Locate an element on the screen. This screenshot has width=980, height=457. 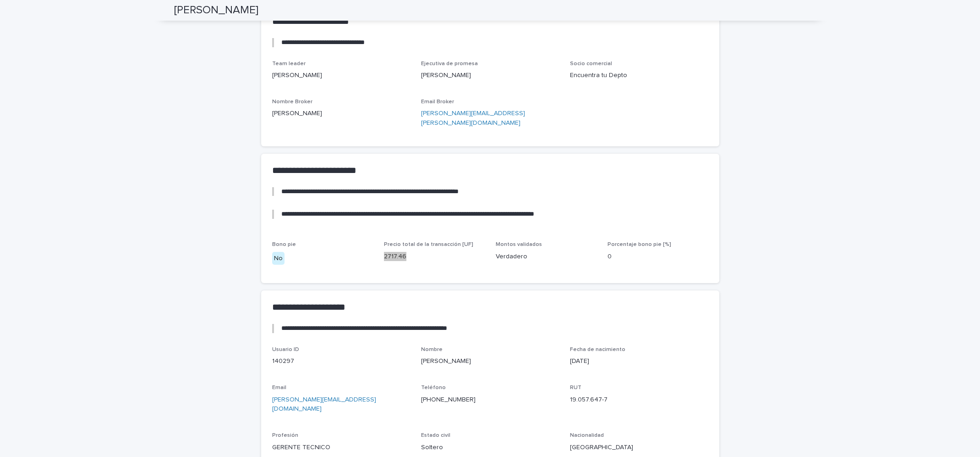
span: Fecha de nacimiento is located at coordinates (598, 350).